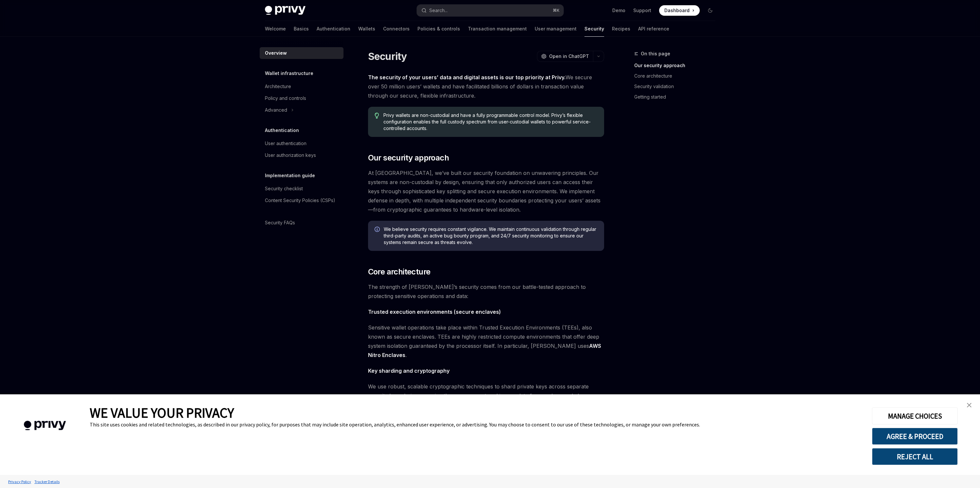  I want to click on img: dark logo, so click(285, 10).